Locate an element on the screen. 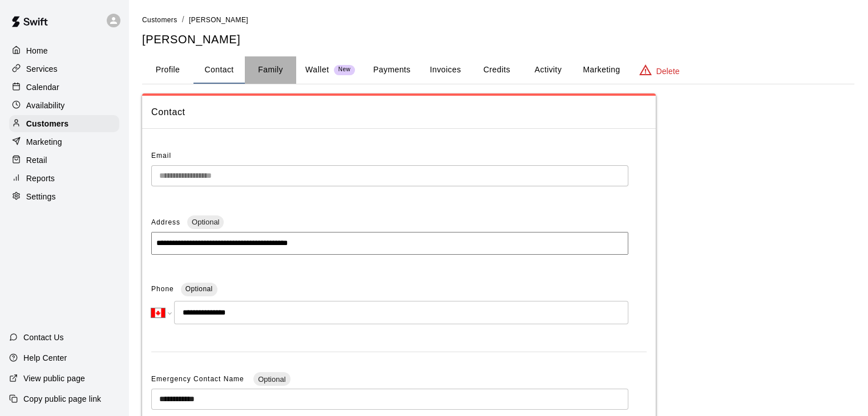 This screenshot has width=868, height=416. div: Retail is located at coordinates (64, 160).